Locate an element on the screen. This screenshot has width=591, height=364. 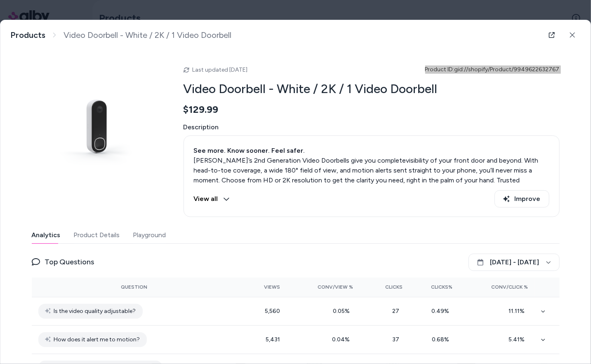
span: 5,431 is located at coordinates (272, 340).